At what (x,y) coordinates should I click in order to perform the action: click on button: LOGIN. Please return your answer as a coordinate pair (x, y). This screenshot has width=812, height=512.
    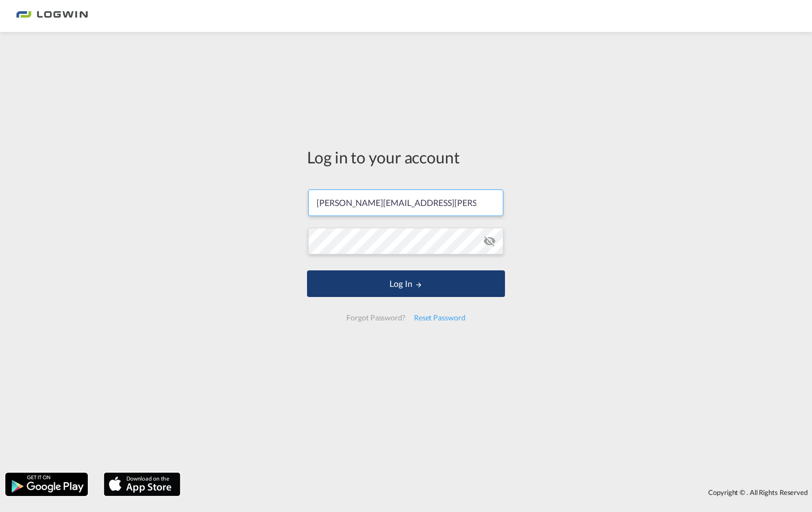
    Looking at the image, I should click on (406, 284).